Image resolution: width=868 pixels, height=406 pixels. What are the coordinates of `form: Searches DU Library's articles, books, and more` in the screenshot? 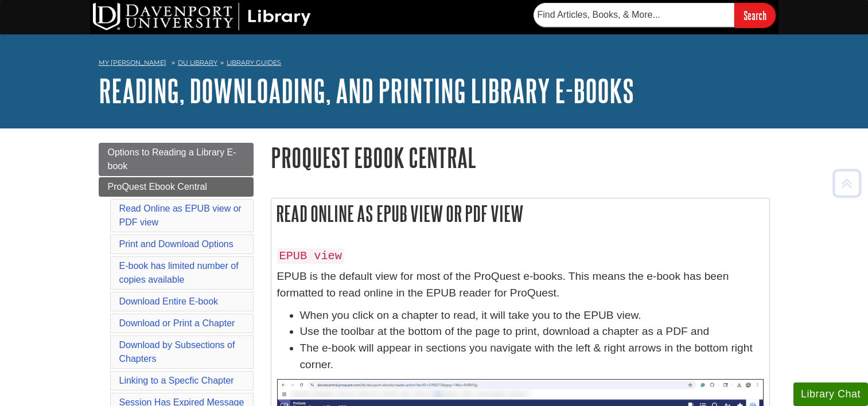 It's located at (655, 15).